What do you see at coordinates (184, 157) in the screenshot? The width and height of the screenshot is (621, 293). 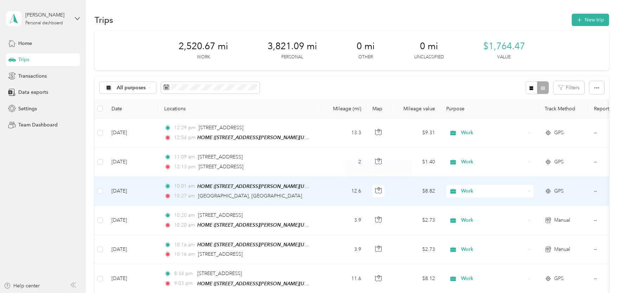 I see `span: 11:09 am` at bounding box center [184, 157].